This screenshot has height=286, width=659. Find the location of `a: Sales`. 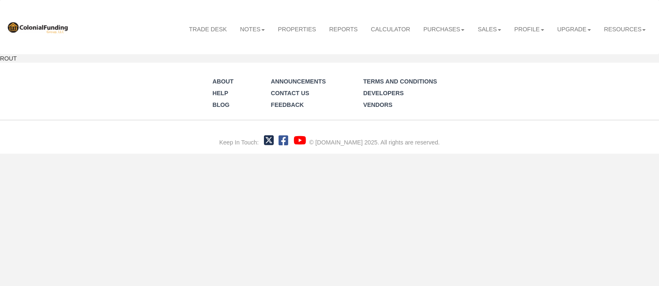

a: Sales is located at coordinates (490, 30).